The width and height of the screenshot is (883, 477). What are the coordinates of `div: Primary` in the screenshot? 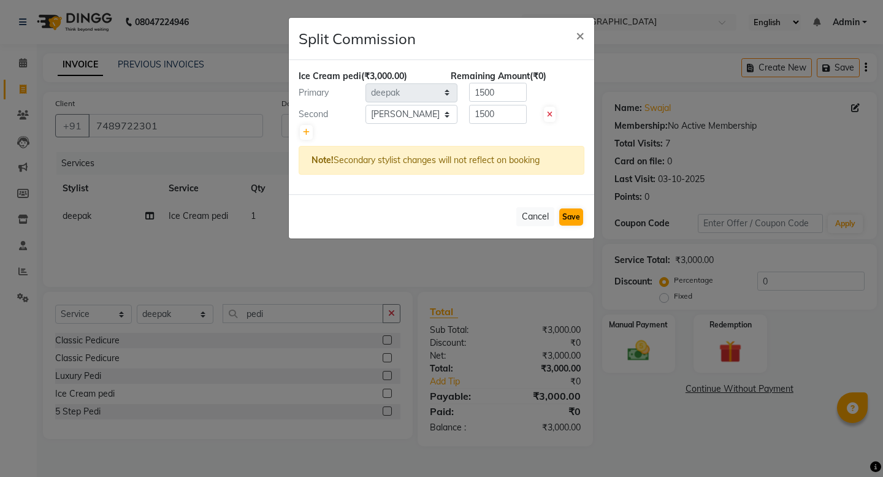 It's located at (328, 93).